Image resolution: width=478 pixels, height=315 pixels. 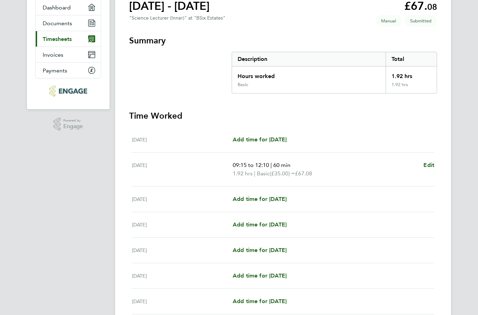 I want to click on h3: Summary, so click(x=283, y=41).